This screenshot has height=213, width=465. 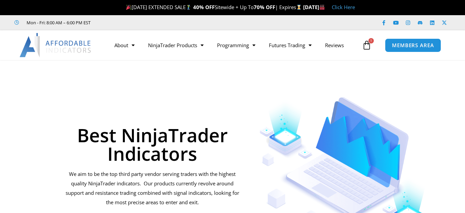 What do you see at coordinates (56, 45) in the screenshot?
I see `img: LogoAI | Affordable Indicators – NinjaTrader` at bounding box center [56, 45].